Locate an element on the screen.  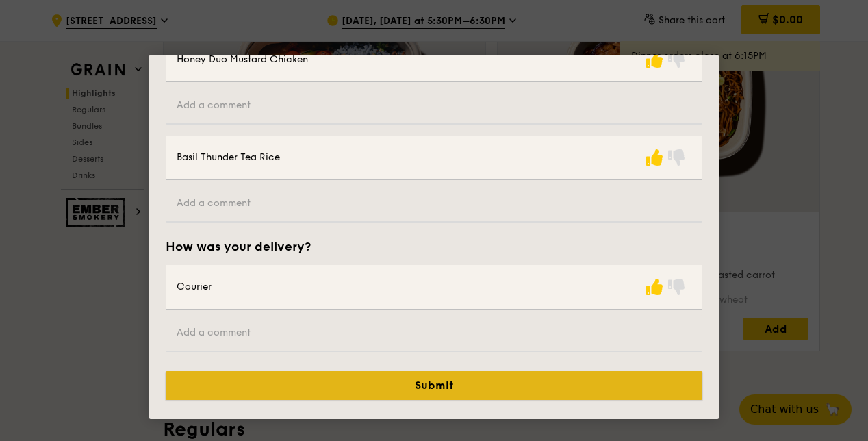
div: Basil Thunder Tea Rice is located at coordinates (228, 157).